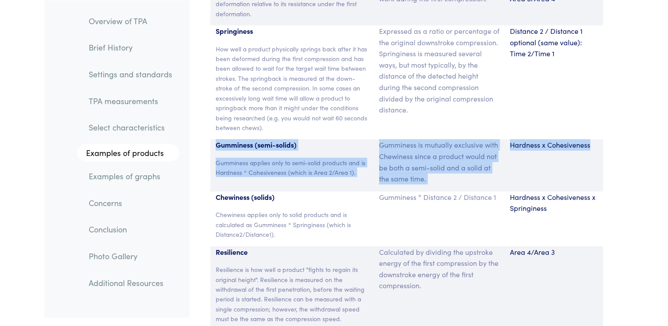 This screenshot has width=668, height=326. I want to click on a: TPA measurements, so click(130, 101).